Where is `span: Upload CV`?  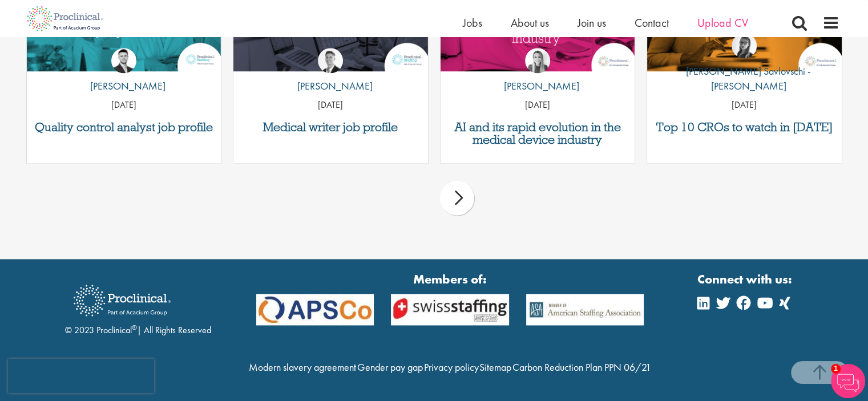 span: Upload CV is located at coordinates (722, 23).